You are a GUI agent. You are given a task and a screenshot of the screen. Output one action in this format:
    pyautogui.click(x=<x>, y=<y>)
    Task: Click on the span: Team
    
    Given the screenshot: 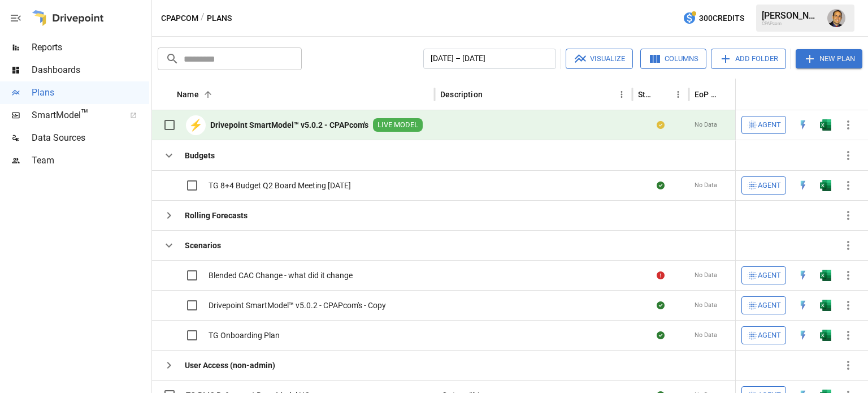 What is the action you would take?
    pyautogui.click(x=90, y=161)
    